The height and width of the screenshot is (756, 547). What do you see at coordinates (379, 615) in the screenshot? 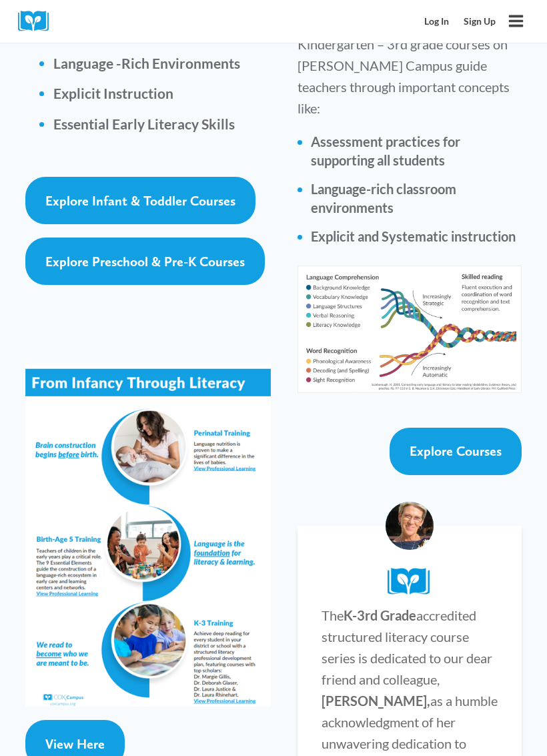
I see `strong: K-3rd Grade` at bounding box center [379, 615].